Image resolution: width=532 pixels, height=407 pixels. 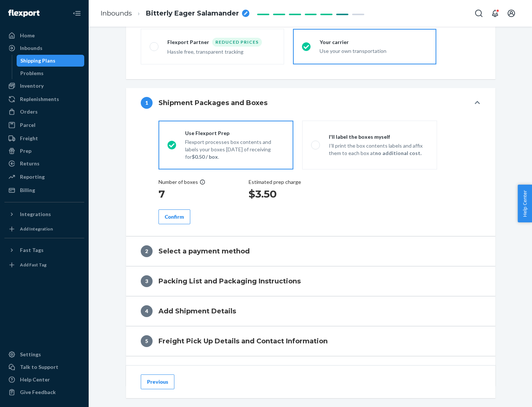 What do you see at coordinates (147, 103) in the screenshot?
I see `div: 1` at bounding box center [147, 103].